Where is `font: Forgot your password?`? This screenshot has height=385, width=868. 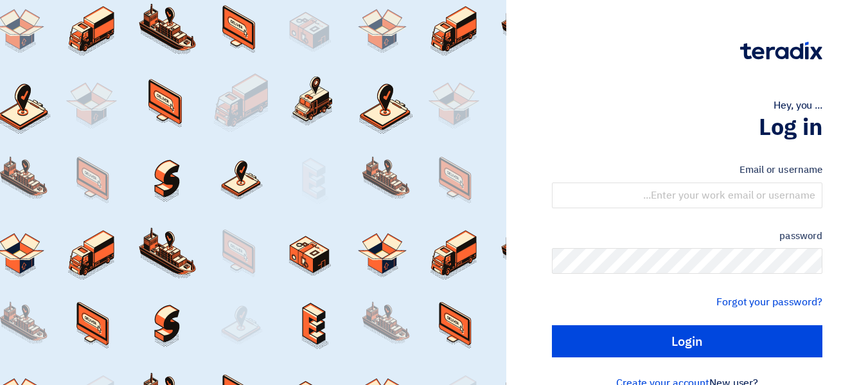
font: Forgot your password? is located at coordinates (769, 302).